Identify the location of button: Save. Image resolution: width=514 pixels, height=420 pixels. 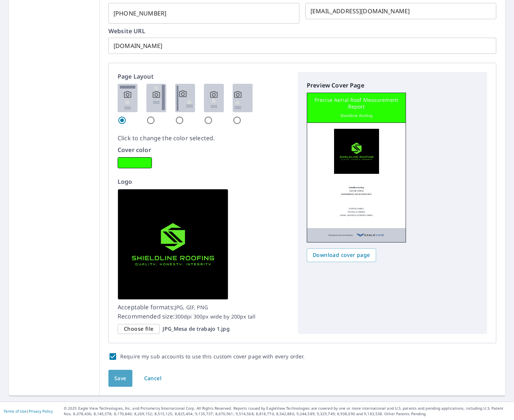
(120, 379).